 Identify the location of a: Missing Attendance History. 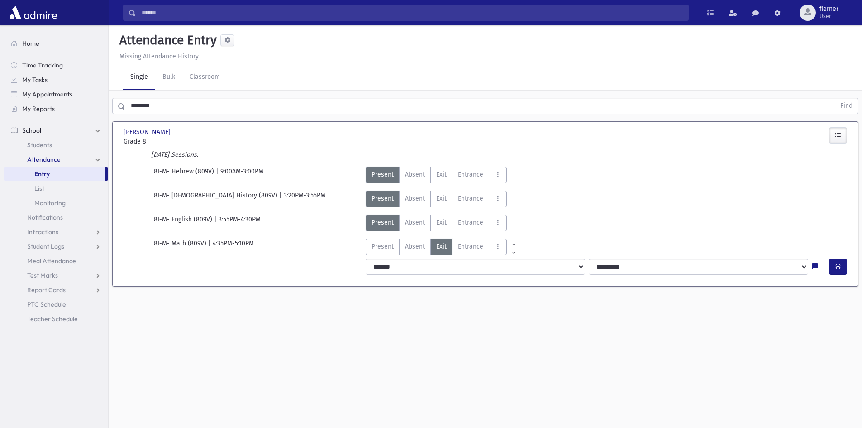
(157, 56).